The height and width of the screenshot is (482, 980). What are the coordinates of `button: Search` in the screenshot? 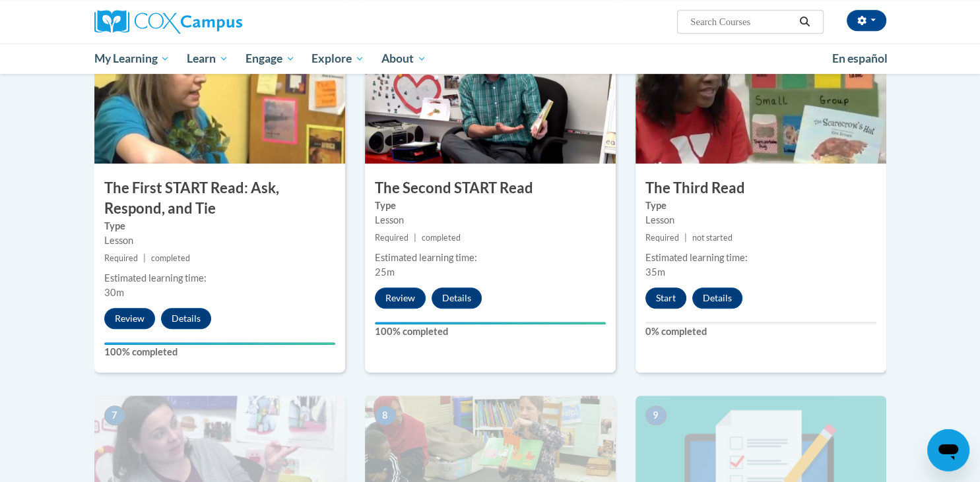 It's located at (804, 22).